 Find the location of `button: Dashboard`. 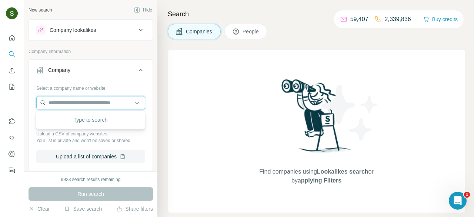

button: Dashboard is located at coordinates (12, 154).